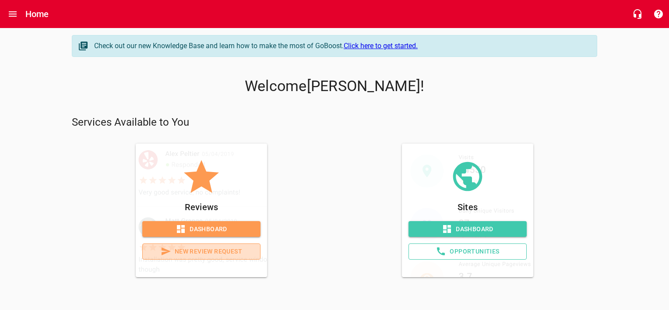  What do you see at coordinates (638, 14) in the screenshot?
I see `button: Live Chat` at bounding box center [638, 14].